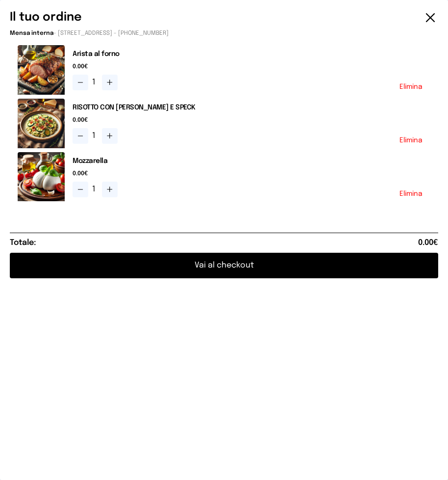 The width and height of the screenshot is (448, 480). I want to click on h6: Totale:, so click(22, 243).